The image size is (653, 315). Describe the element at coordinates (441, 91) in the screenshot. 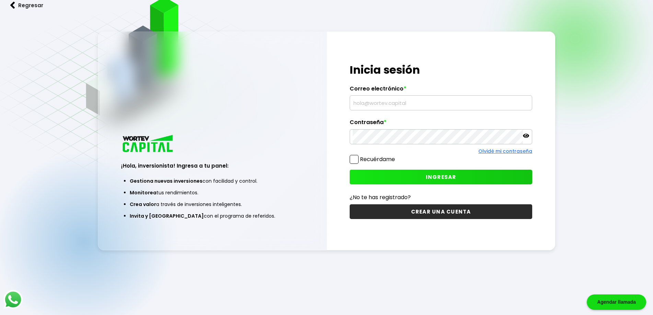

I see `label: Correo electrónico` at that location.